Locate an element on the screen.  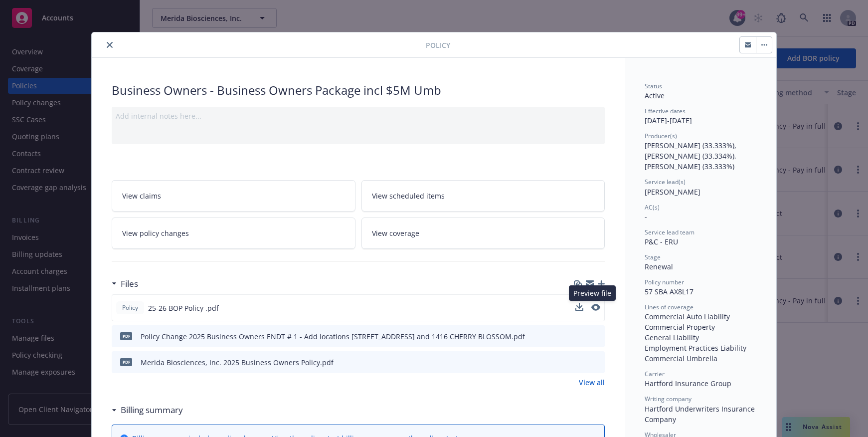
div: Business Owners - Business Owners Package incl $5M Umb is located at coordinates (358, 90).